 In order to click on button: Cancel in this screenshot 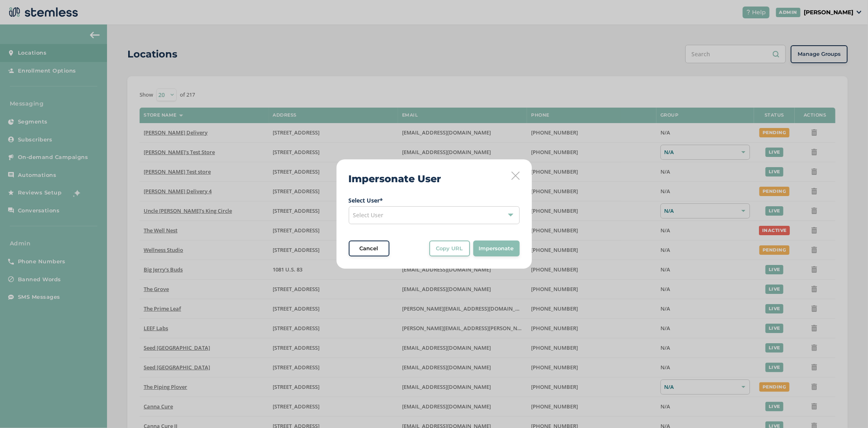, I will do `click(369, 248)`.